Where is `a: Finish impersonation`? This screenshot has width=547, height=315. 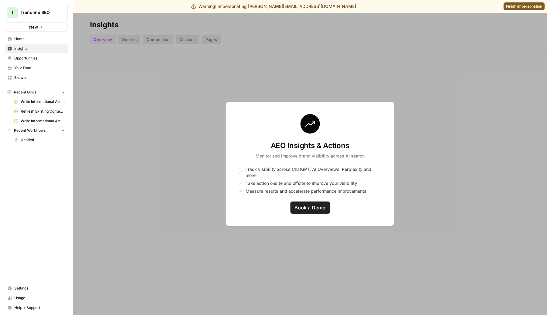 a: Finish impersonation is located at coordinates (524, 6).